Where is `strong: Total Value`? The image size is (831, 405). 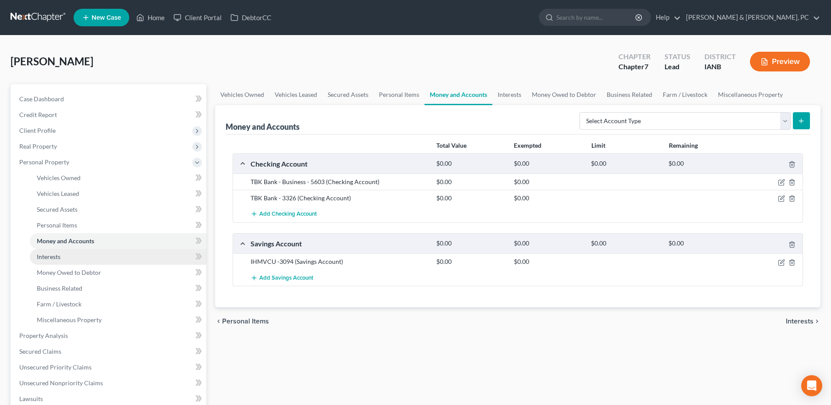 strong: Total Value is located at coordinates (451, 145).